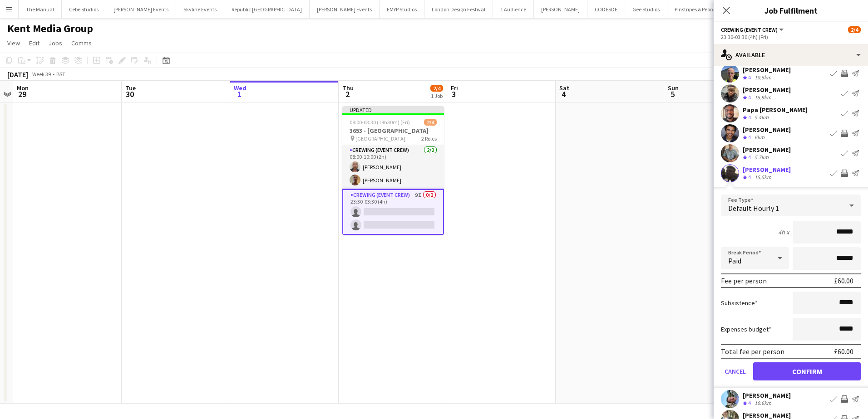  I want to click on span: Default Hourly 1, so click(753, 208).